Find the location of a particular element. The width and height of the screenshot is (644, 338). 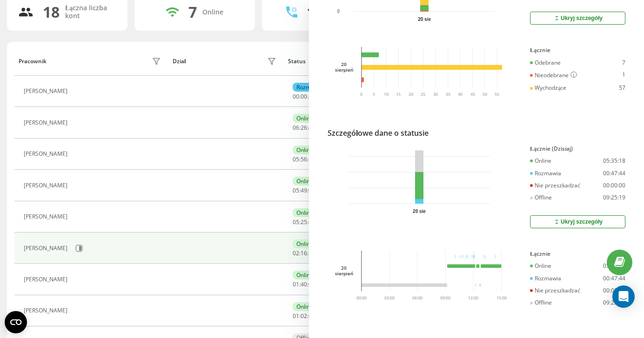

text: 03:00 is located at coordinates (390, 298).